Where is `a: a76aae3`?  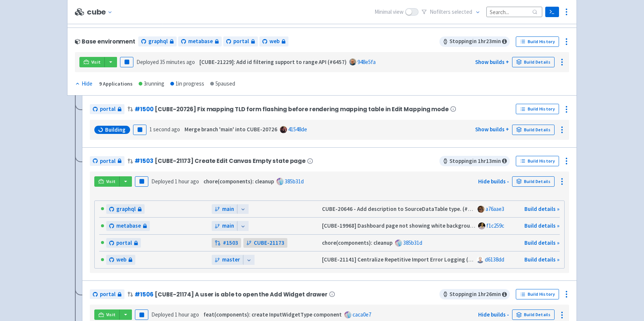 a: a76aae3 is located at coordinates (495, 209).